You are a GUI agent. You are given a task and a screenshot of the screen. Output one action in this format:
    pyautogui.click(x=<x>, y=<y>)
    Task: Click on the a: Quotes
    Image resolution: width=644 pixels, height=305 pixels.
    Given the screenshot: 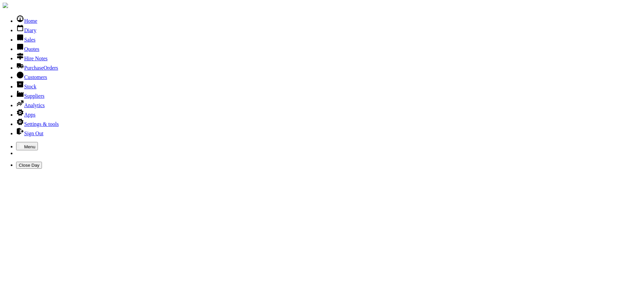 What is the action you would take?
    pyautogui.click(x=28, y=49)
    